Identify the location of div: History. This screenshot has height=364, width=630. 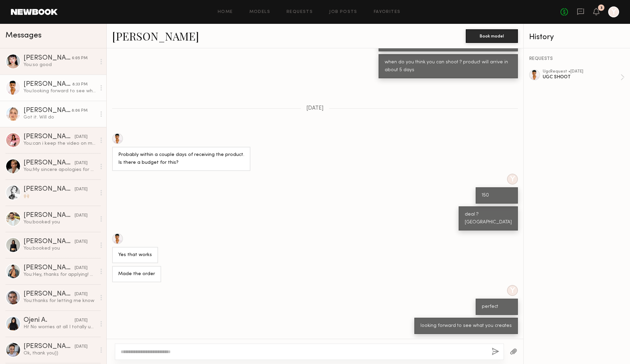
(577, 37).